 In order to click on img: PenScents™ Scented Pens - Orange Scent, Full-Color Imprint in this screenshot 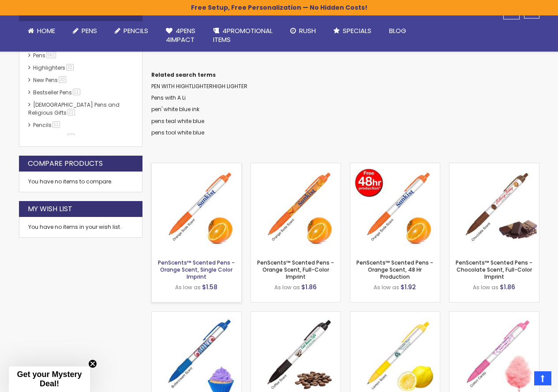, I will do `click(295, 208)`.